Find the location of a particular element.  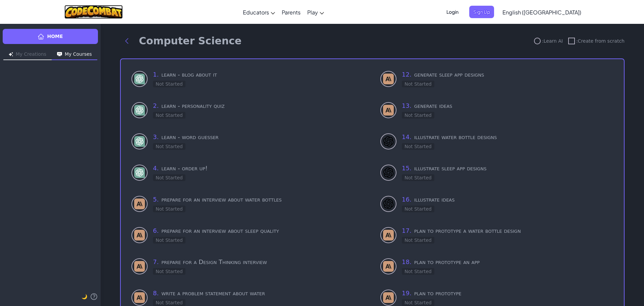

button: My Courses is located at coordinates (74, 55).